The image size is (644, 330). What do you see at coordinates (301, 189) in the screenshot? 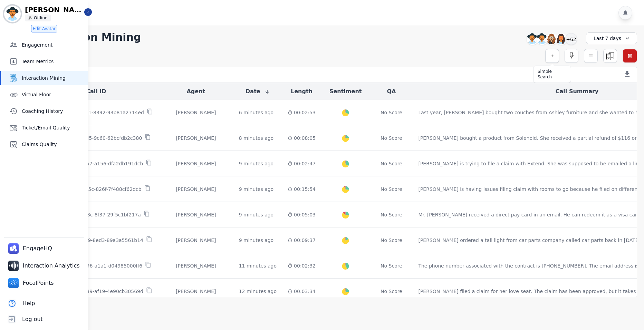
I see `div: 00:15:54` at bounding box center [301, 189].